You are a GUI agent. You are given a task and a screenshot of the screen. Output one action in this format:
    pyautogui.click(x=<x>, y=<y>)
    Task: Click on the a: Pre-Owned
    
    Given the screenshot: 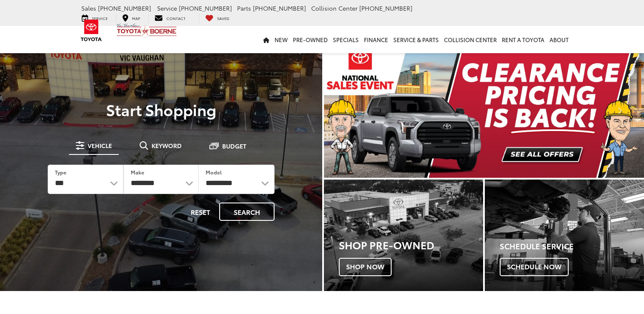 What is the action you would take?
    pyautogui.click(x=311, y=40)
    